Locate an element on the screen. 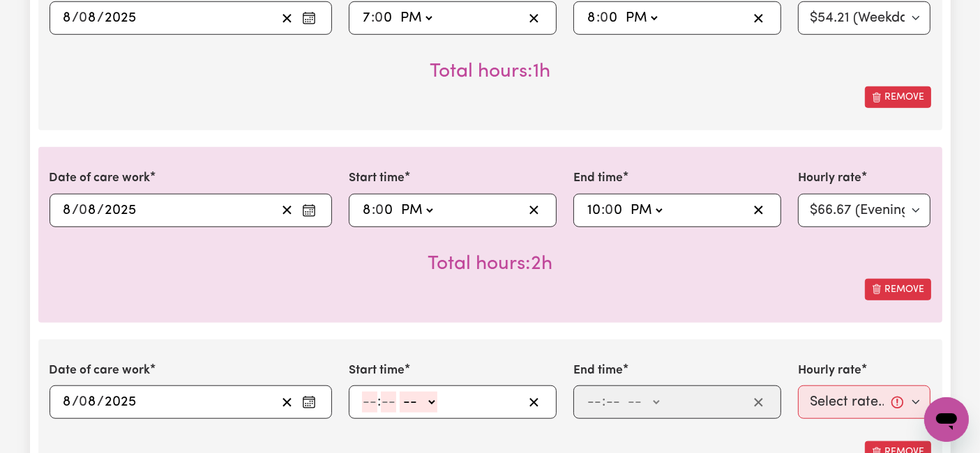 Image resolution: width=980 pixels, height=453 pixels. span: Total hours worked: 1 hour is located at coordinates (490, 72).